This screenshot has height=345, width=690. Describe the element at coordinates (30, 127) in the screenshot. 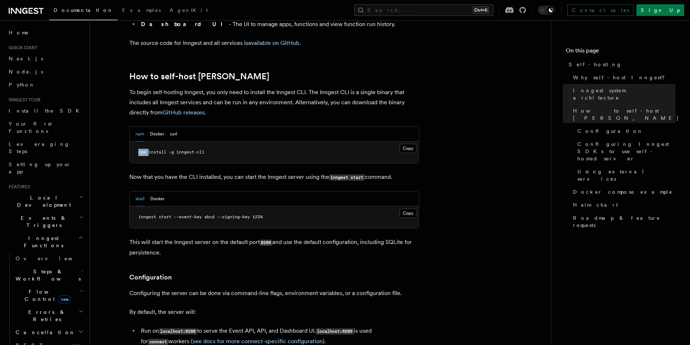

I see `span: Your first Functions` at that location.